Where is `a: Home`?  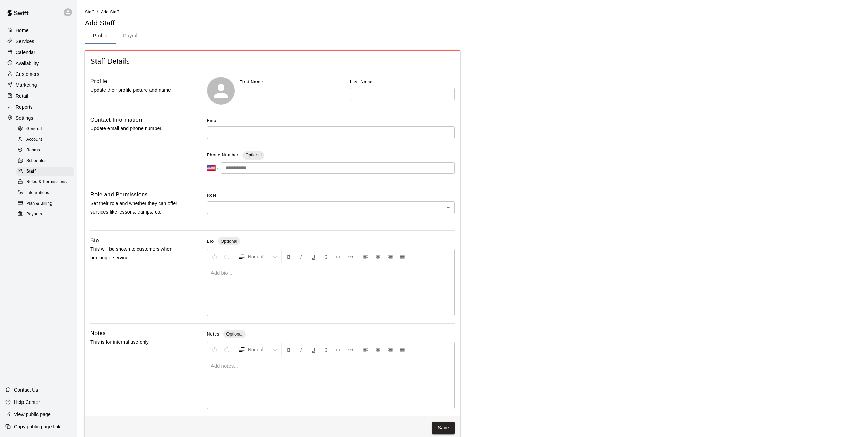
a: Home is located at coordinates (38, 30).